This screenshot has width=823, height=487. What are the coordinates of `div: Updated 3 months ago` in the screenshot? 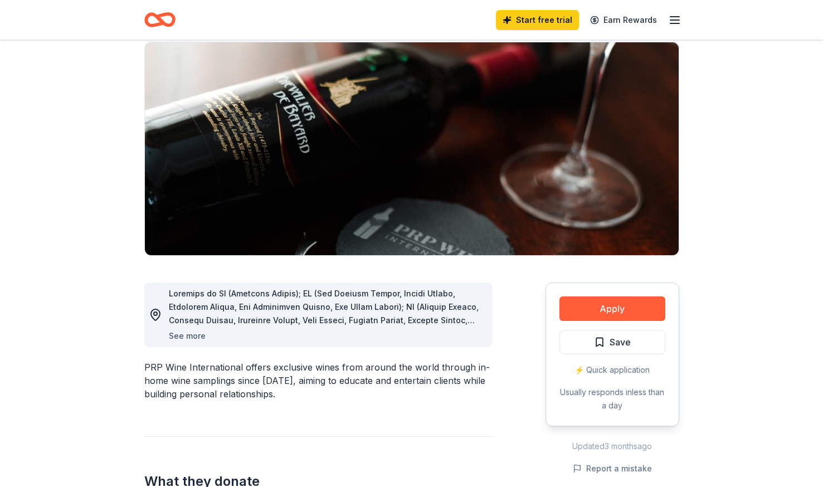 It's located at (612, 446).